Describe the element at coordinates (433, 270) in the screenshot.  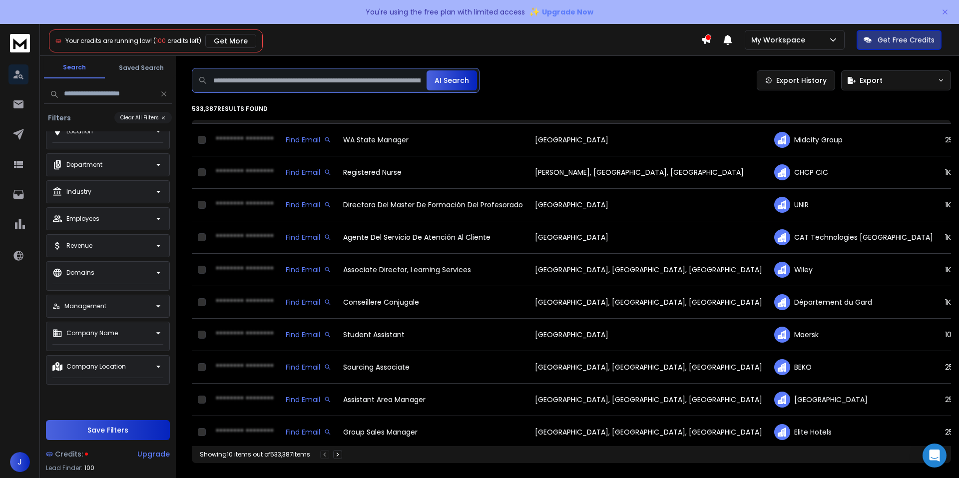
I see `td: Associate Director, Learning Services` at that location.